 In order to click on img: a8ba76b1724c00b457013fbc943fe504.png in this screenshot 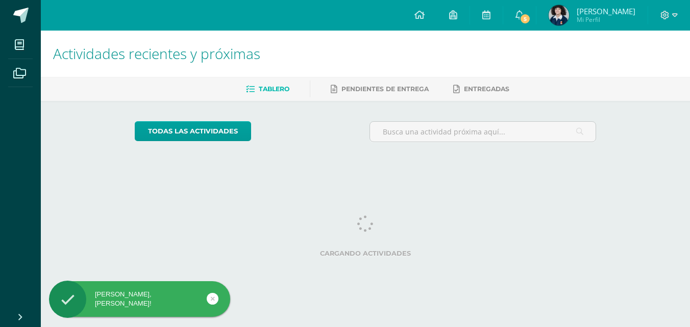, I will do `click(559, 15)`.